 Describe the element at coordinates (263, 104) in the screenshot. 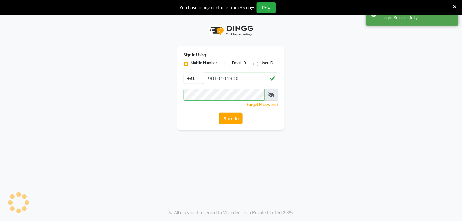

I see `a: Forgot Password?` at that location.